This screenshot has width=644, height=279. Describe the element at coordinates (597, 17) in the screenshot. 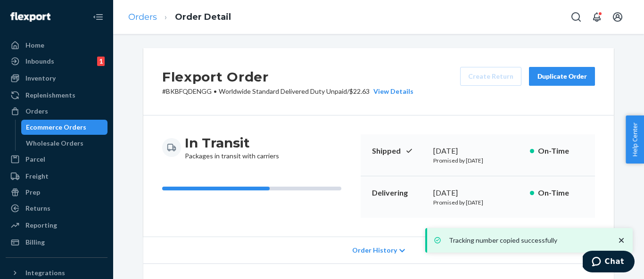

I see `button: Open notifications` at that location.